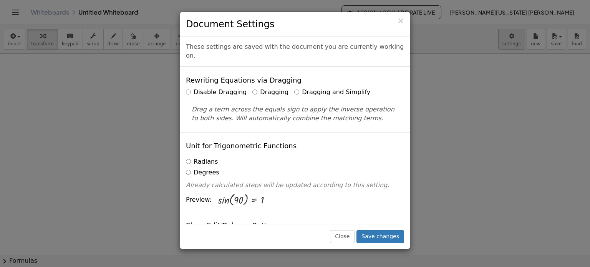 The width and height of the screenshot is (590, 267). Describe the element at coordinates (199, 200) in the screenshot. I see `span: Preview:` at that location.